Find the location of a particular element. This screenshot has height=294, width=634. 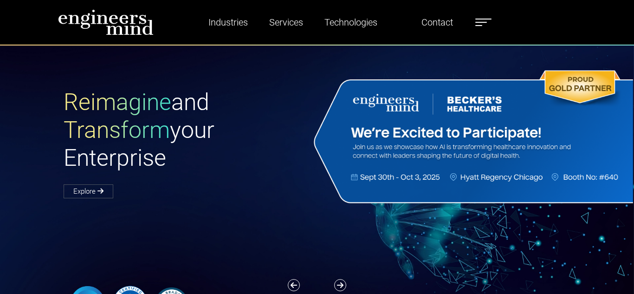

a: Industries is located at coordinates (228, 22).